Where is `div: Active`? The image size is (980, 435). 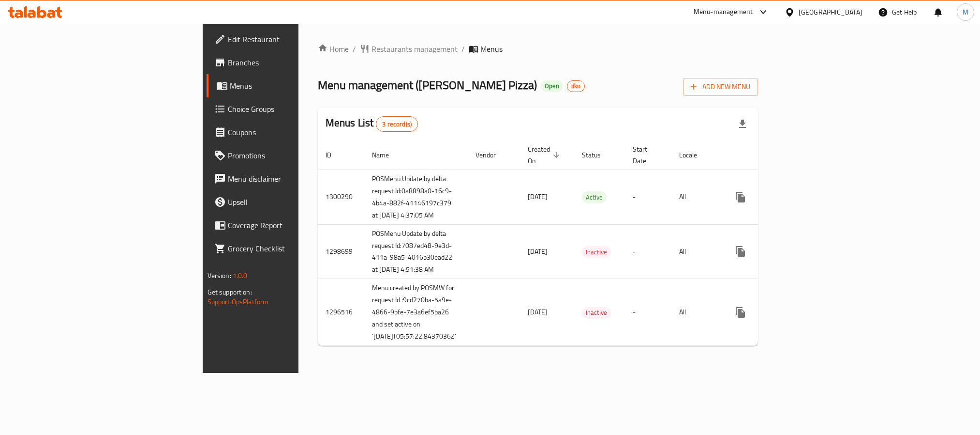 div: Active is located at coordinates (594, 197).